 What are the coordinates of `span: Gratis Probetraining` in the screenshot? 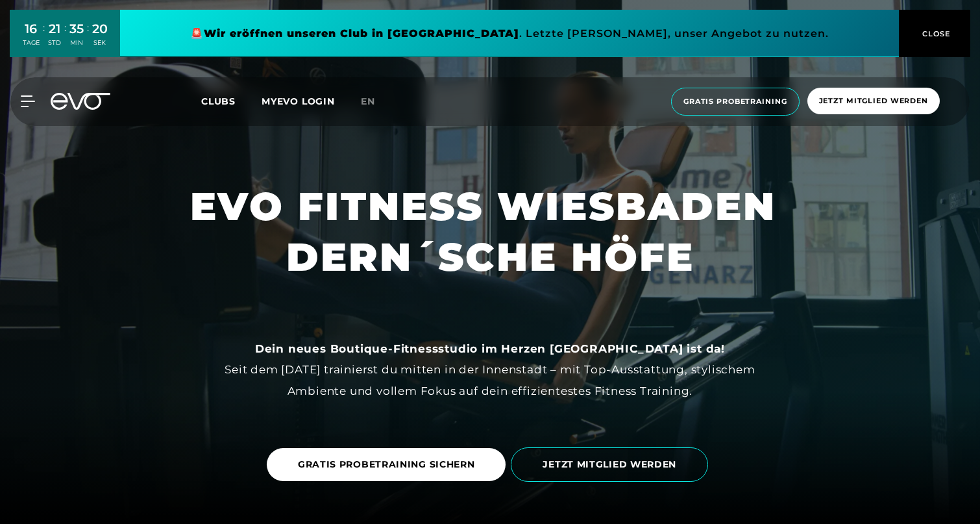 It's located at (735, 101).